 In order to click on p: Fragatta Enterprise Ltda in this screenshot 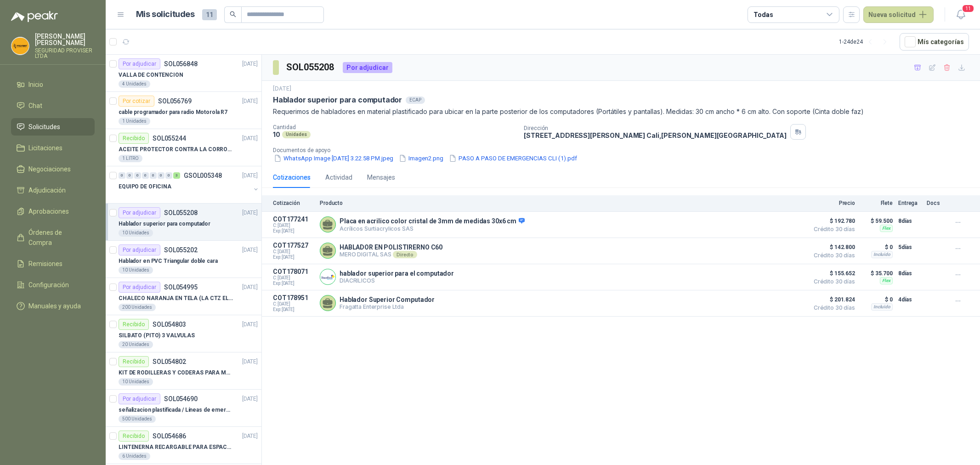, I will do `click(387, 306)`.